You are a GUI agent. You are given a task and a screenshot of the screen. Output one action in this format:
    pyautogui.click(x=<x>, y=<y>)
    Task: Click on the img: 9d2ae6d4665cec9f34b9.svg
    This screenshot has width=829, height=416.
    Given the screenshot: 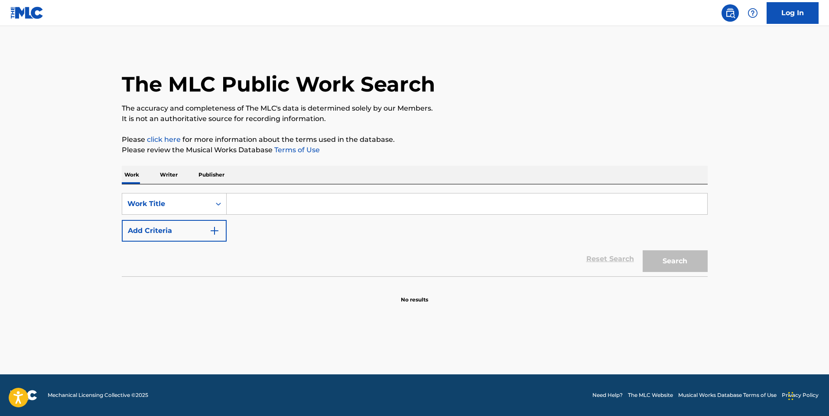 What is the action you would take?
    pyautogui.click(x=214, y=231)
    